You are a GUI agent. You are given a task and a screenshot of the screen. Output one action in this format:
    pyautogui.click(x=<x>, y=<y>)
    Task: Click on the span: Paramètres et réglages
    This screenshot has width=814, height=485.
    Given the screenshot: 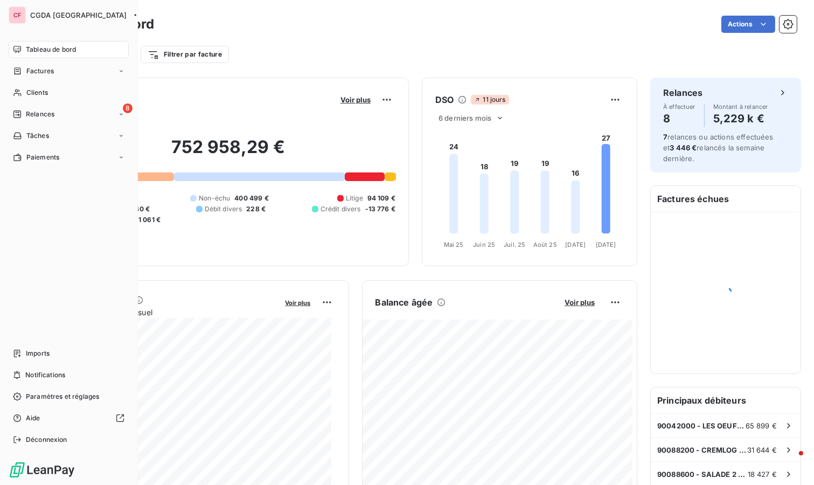 What is the action you would take?
    pyautogui.click(x=62, y=396)
    